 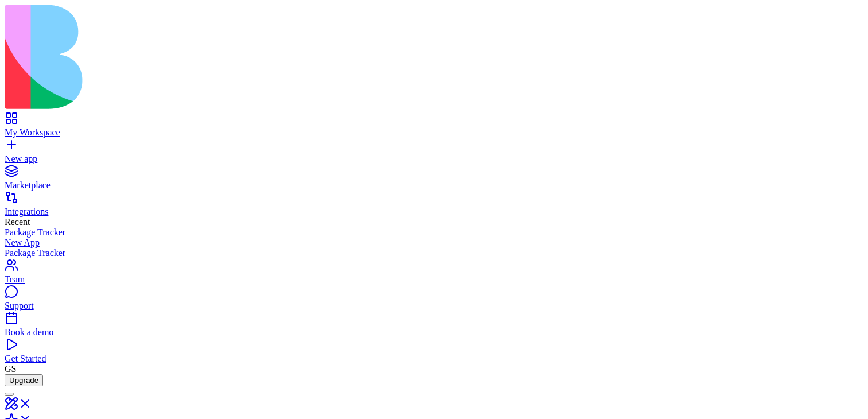 I want to click on a: Integrations, so click(x=434, y=207).